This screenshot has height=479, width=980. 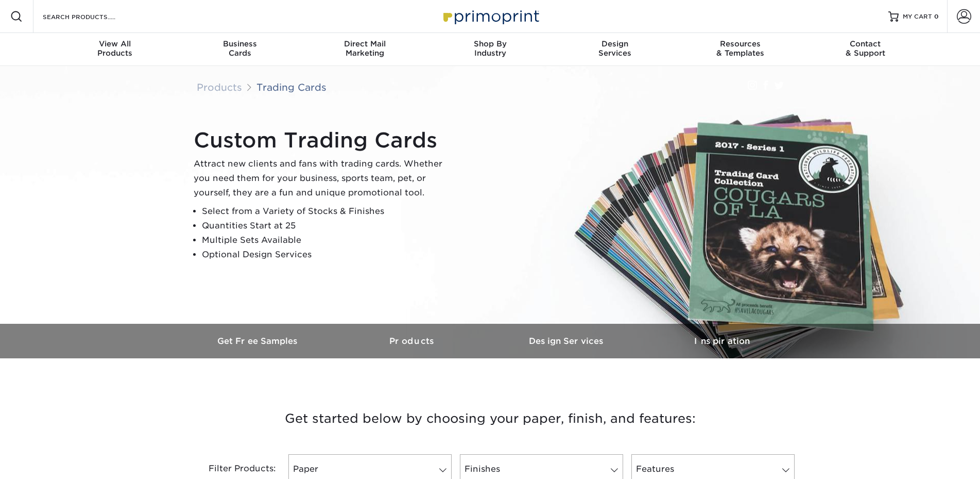 I want to click on a: Direct MailMarketing, so click(x=365, y=49).